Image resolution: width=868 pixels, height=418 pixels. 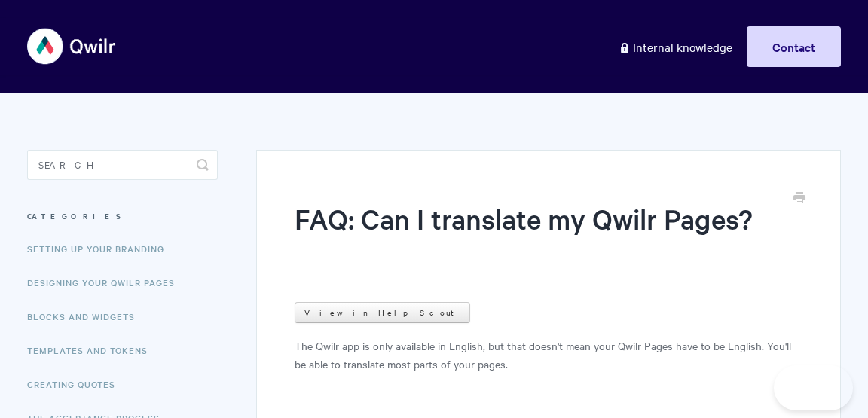 I want to click on a: Internal knowledge, so click(x=675, y=47).